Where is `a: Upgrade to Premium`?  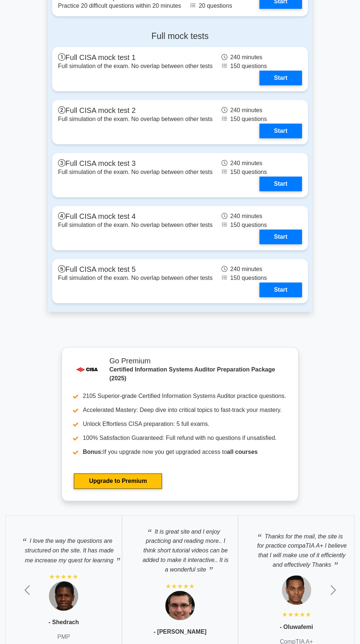 a: Upgrade to Premium is located at coordinates (118, 480).